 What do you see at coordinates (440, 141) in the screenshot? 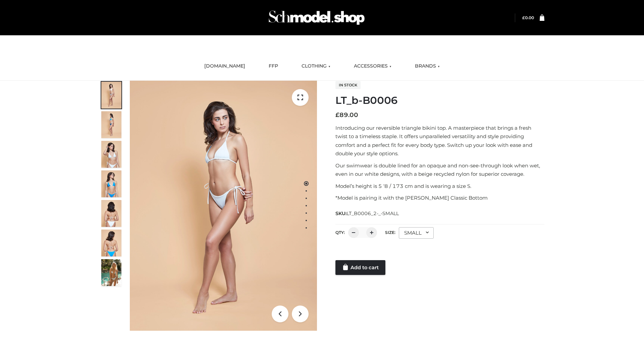
I see `p: Introducing our reversible triangle bikini top. A masterpiece that brings a fresh twist to a time...` at bounding box center [440, 141].